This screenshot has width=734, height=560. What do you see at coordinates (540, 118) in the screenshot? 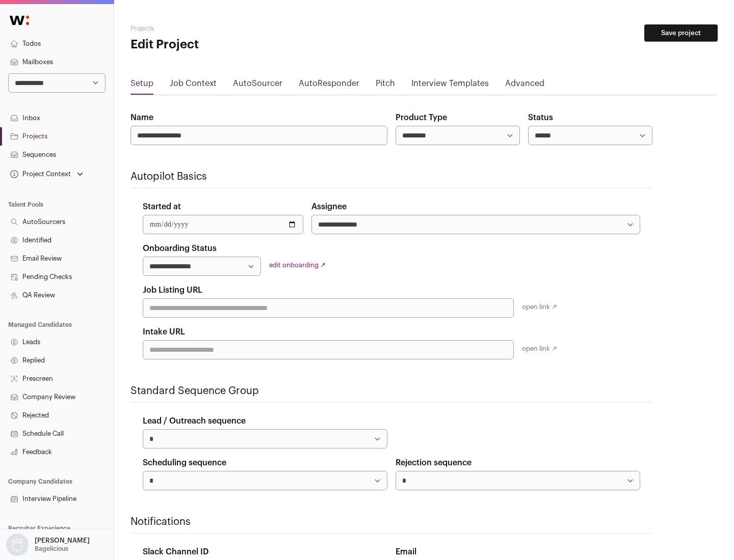
I see `label: Status` at bounding box center [540, 118].